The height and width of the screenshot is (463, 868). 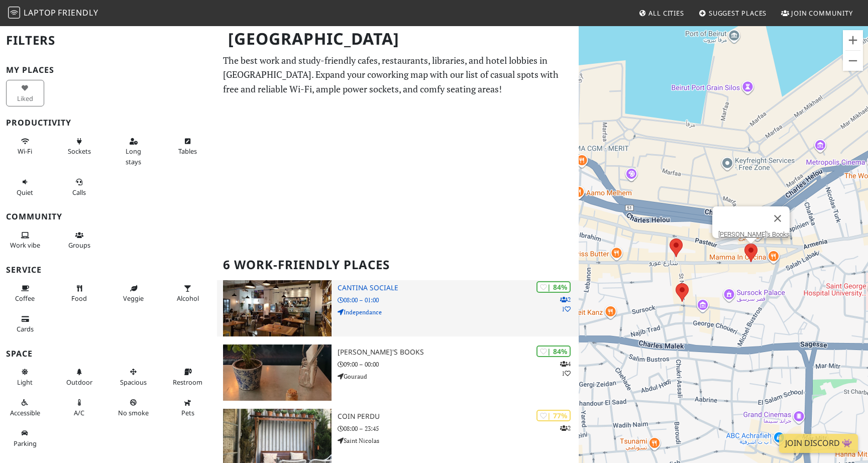 I want to click on button: Spacious, so click(x=134, y=376).